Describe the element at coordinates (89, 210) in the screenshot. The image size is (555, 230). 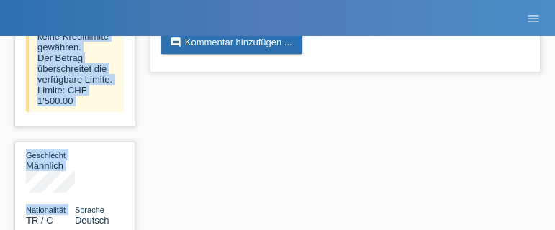
I see `span: Sprache` at that location.